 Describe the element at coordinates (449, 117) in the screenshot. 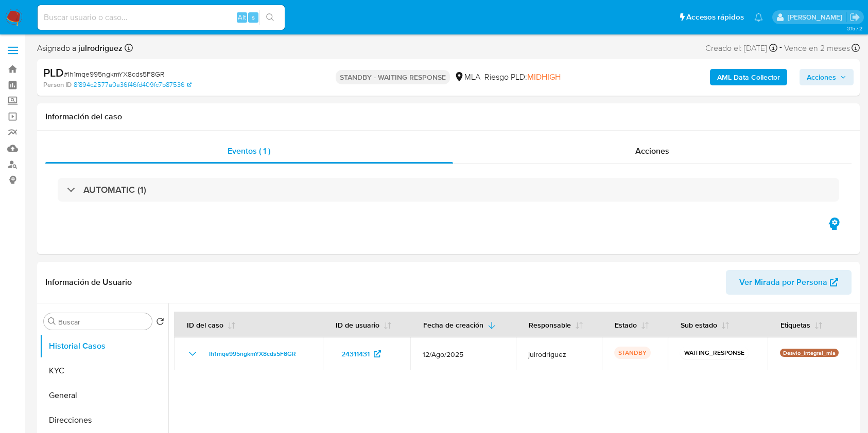

I see `h1: Información del caso` at that location.